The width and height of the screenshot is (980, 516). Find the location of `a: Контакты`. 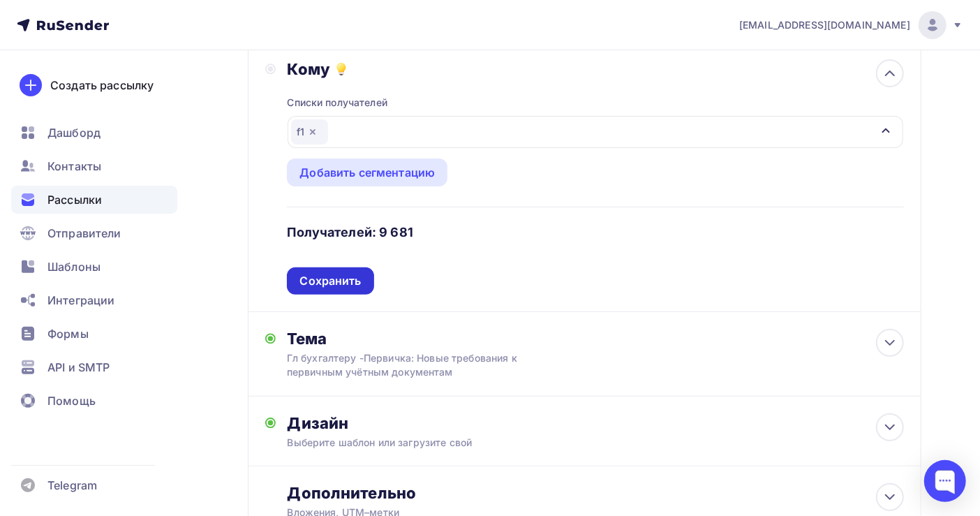

a: Контакты is located at coordinates (94, 166).